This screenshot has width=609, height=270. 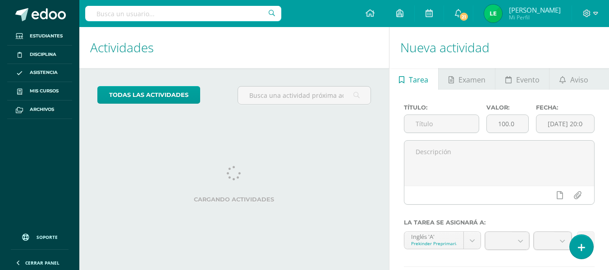 I want to click on a: Mis cursos, so click(x=40, y=91).